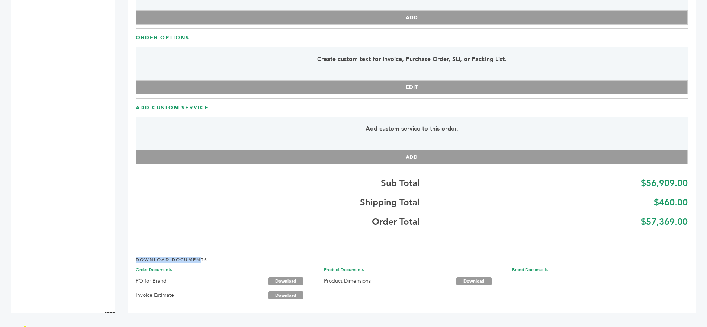 The image size is (707, 327). What do you see at coordinates (412, 108) in the screenshot?
I see `h3: Add Custom Service` at bounding box center [412, 108].